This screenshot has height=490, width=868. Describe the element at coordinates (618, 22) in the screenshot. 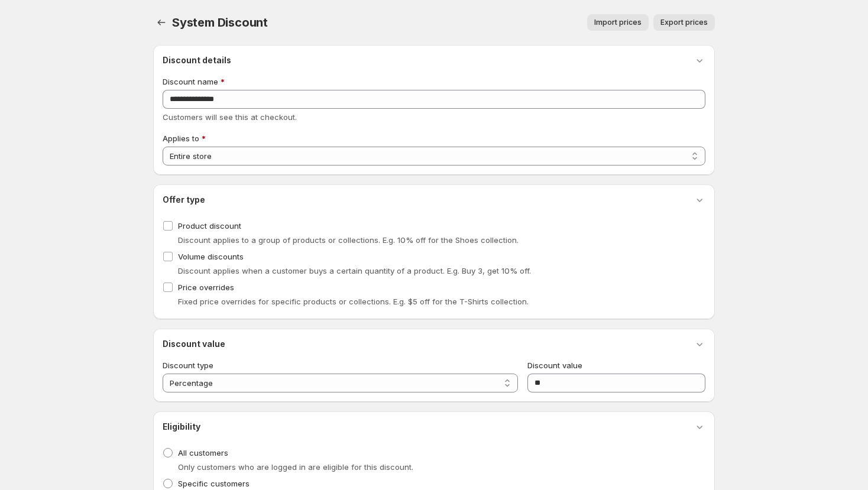

I see `button: Import prices` at that location.